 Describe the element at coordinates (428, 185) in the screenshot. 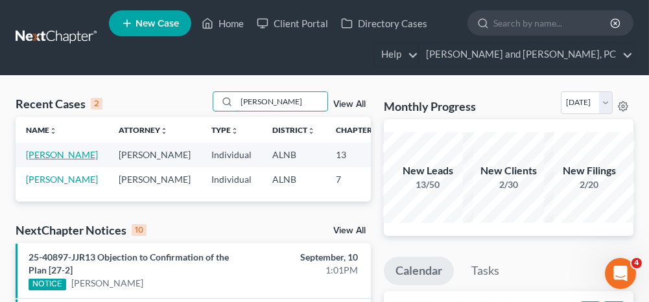

I see `div: 13/50` at that location.